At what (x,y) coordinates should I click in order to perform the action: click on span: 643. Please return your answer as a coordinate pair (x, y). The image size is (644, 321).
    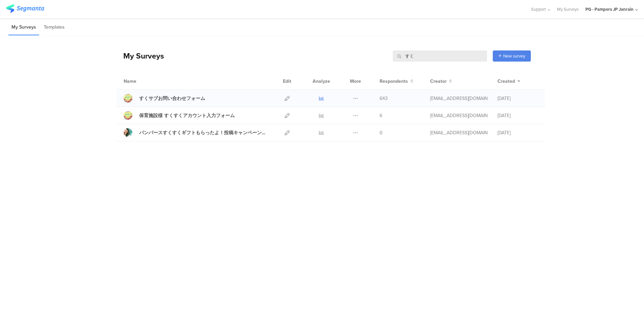
    Looking at the image, I should click on (384, 98).